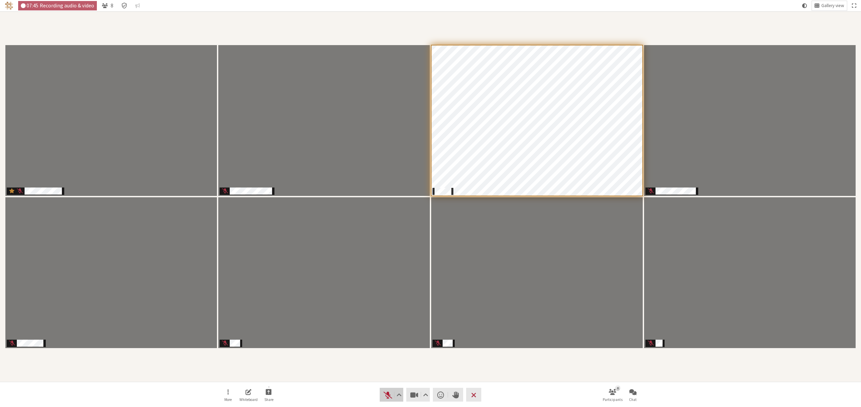 The height and width of the screenshot is (407, 861). Describe the element at coordinates (426, 394) in the screenshot. I see `button: Video setting` at that location.